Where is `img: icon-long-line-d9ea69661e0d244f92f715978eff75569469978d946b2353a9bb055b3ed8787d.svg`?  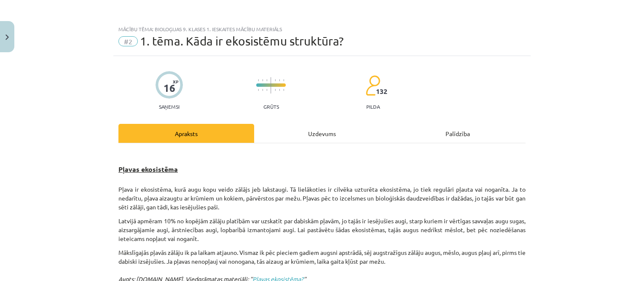 img: icon-long-line-d9ea69661e0d244f92f715978eff75569469978d946b2353a9bb055b3ed8787d.svg is located at coordinates (271, 85).